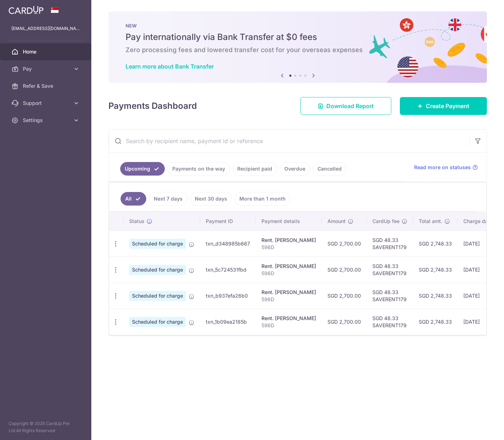 This screenshot has height=440, width=504. What do you see at coordinates (26, 10) in the screenshot?
I see `img: CardUp` at bounding box center [26, 10].